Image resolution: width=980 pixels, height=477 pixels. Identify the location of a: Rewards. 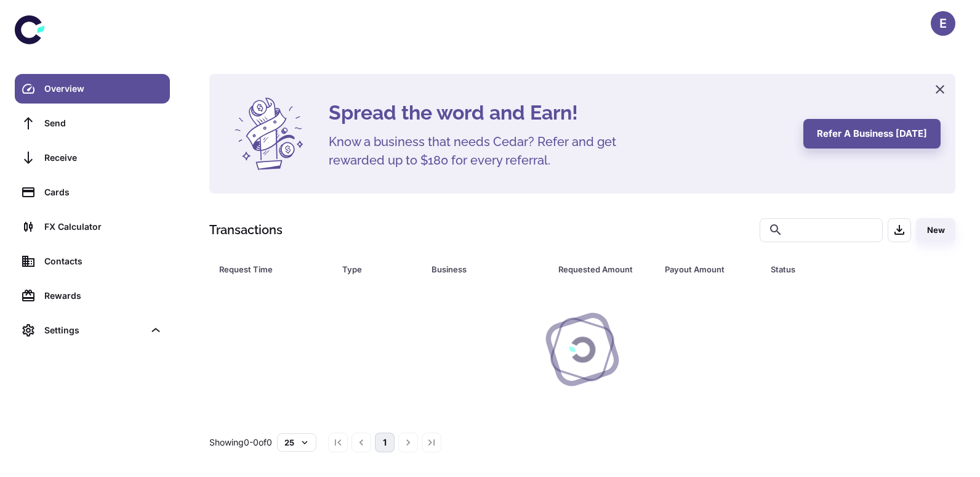
(93, 295).